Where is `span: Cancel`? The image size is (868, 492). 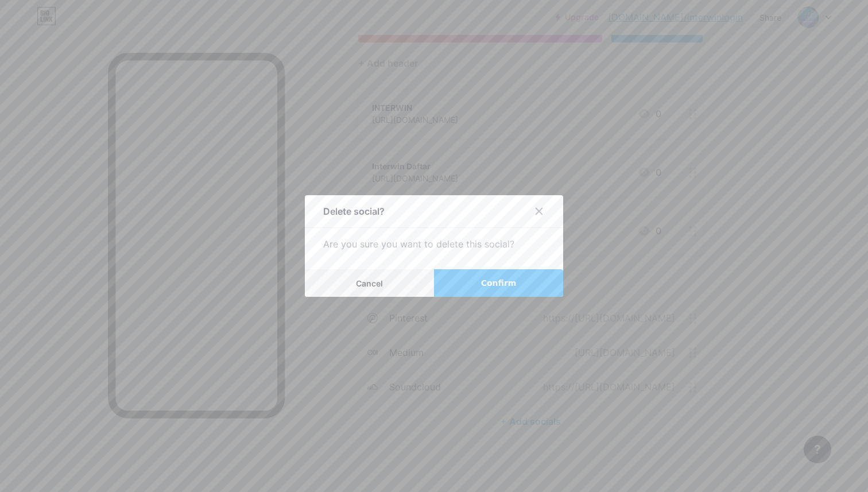
span: Cancel is located at coordinates (369, 283).